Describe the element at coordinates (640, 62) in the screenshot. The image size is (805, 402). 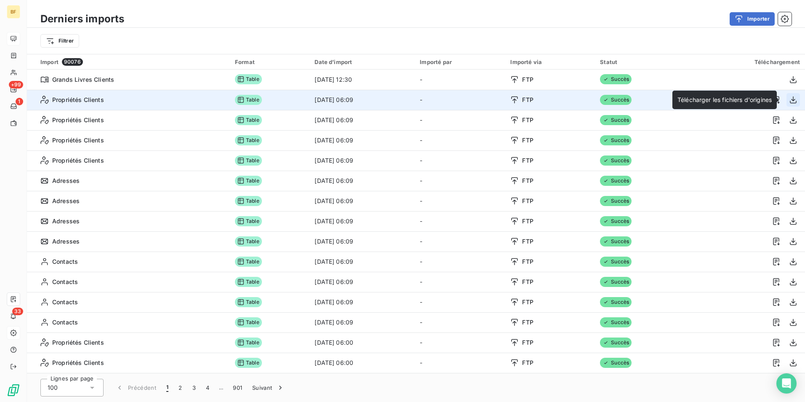
I see `div: Statut` at that location.